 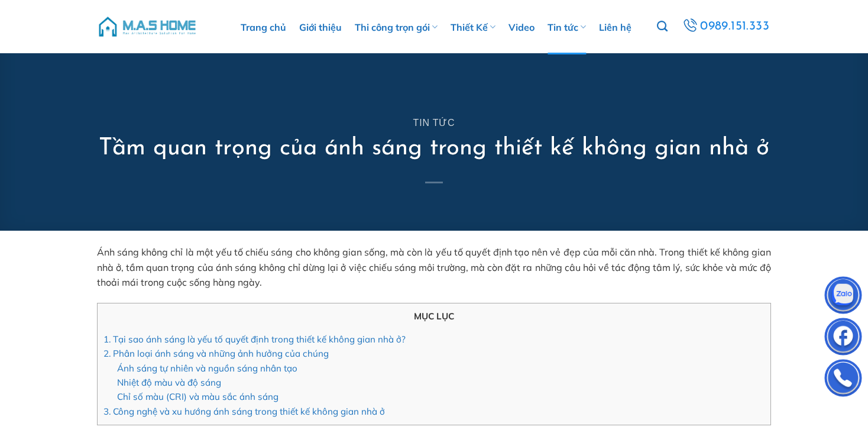 I want to click on img: Phone, so click(x=843, y=380).